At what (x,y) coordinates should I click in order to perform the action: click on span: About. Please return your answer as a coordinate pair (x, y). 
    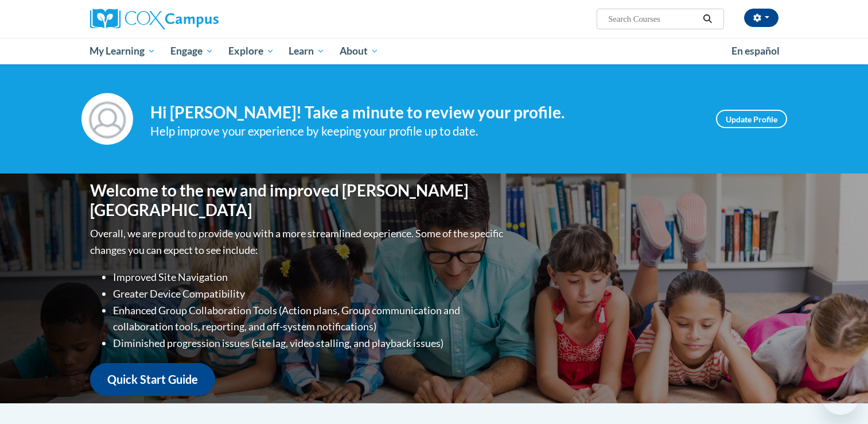
    Looking at the image, I should click on (359, 51).